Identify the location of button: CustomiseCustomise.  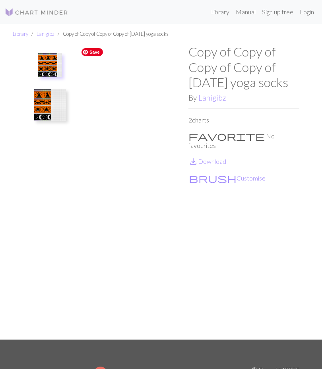
(227, 178).